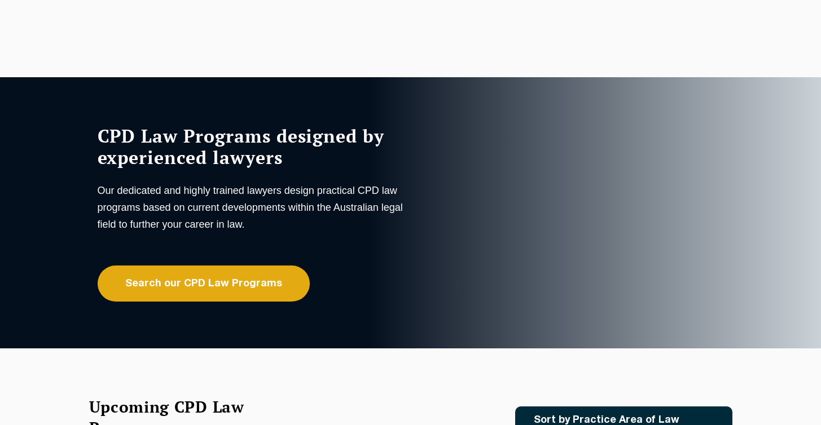  What do you see at coordinates (204, 284) in the screenshot?
I see `a: Search our CPD Law Programs` at bounding box center [204, 284].